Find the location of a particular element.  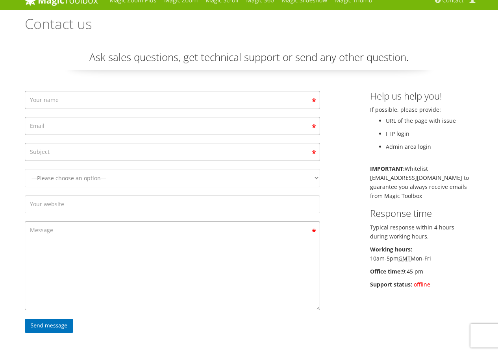

p: Ask sales questions, get technical support or send any other question. is located at coordinates (249, 60).